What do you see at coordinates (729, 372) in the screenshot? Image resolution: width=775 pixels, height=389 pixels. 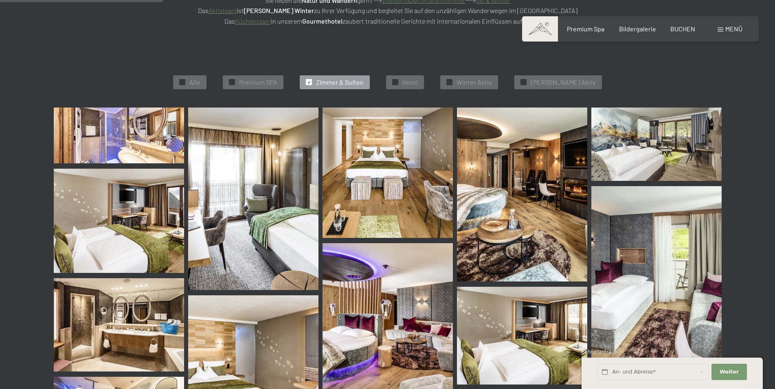 I see `span: Weiter` at bounding box center [729, 372].